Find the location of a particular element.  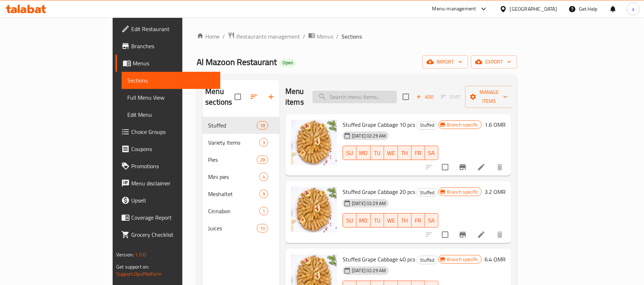

h2: Menu items is located at coordinates (295, 97).